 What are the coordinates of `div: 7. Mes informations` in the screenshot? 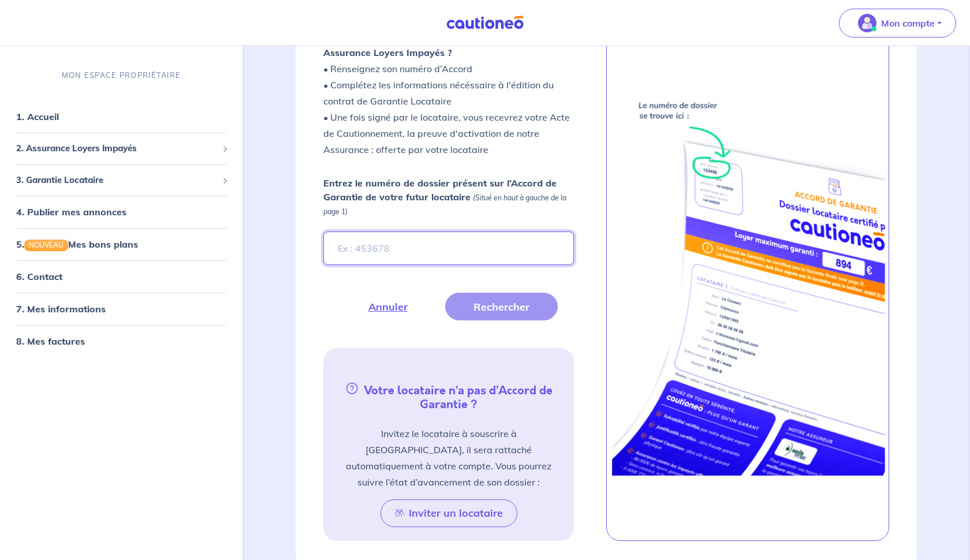 It's located at (121, 309).